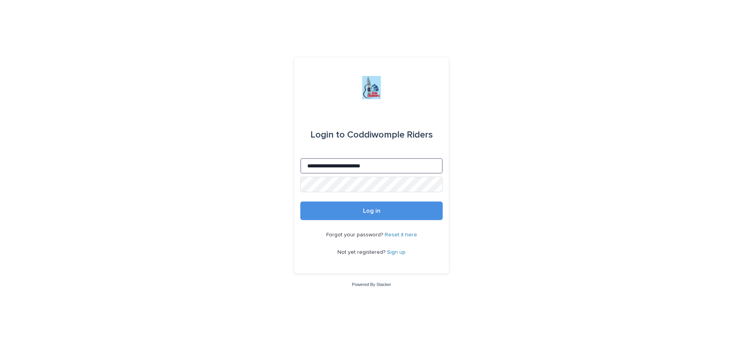 The image size is (743, 353). I want to click on span: Forgot your password?, so click(355, 235).